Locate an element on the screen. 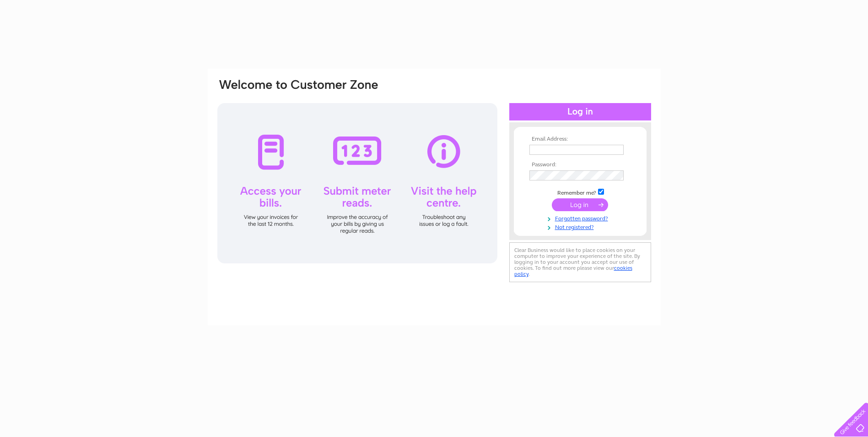  th: Email Address: is located at coordinates (580, 139).